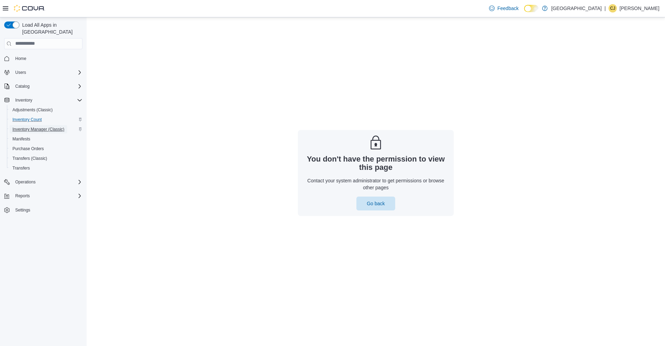 The width and height of the screenshot is (665, 346). Describe the element at coordinates (43, 142) in the screenshot. I see `nav: Complex example` at that location.